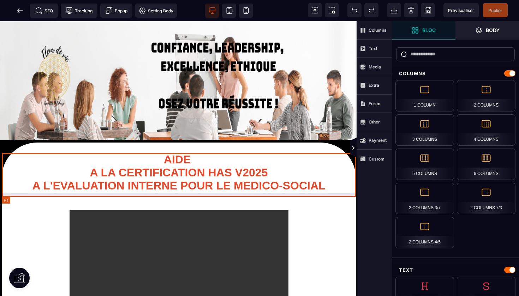 Image resolution: width=519 pixels, height=296 pixels. Describe the element at coordinates (377, 140) in the screenshot. I see `strong: Payment` at that location.